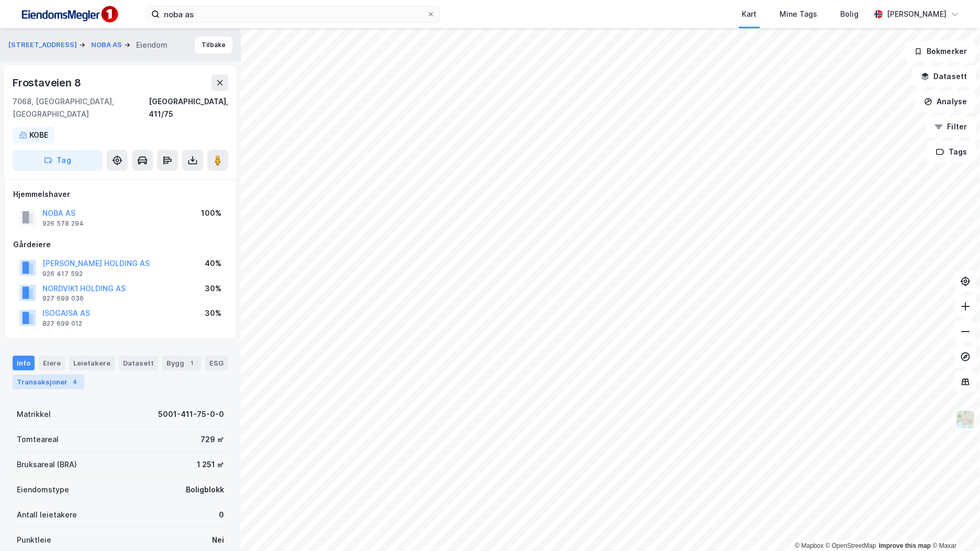  I want to click on img: Z, so click(966, 420).